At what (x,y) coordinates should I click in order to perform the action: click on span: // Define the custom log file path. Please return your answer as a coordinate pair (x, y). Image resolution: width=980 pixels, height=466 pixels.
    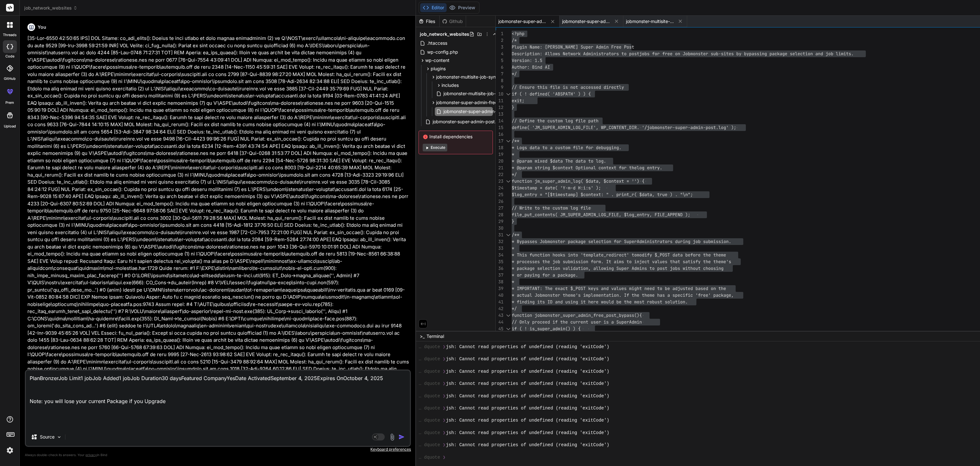
    Looking at the image, I should click on (555, 121).